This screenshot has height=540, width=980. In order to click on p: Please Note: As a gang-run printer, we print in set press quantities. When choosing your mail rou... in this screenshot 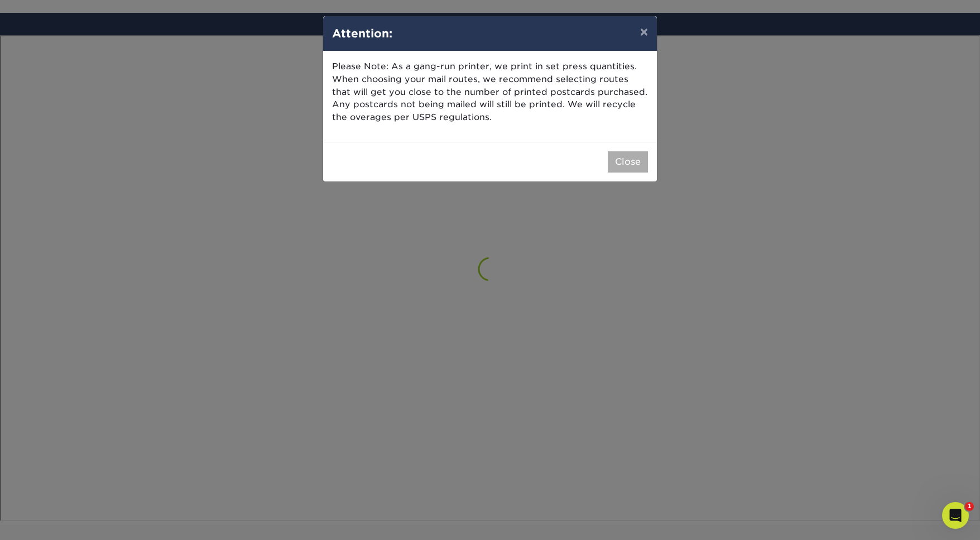, I will do `click(490, 92)`.